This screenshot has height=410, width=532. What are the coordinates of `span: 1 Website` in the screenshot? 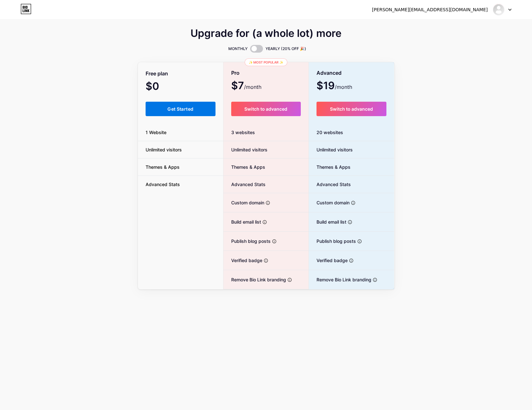 It's located at (156, 132).